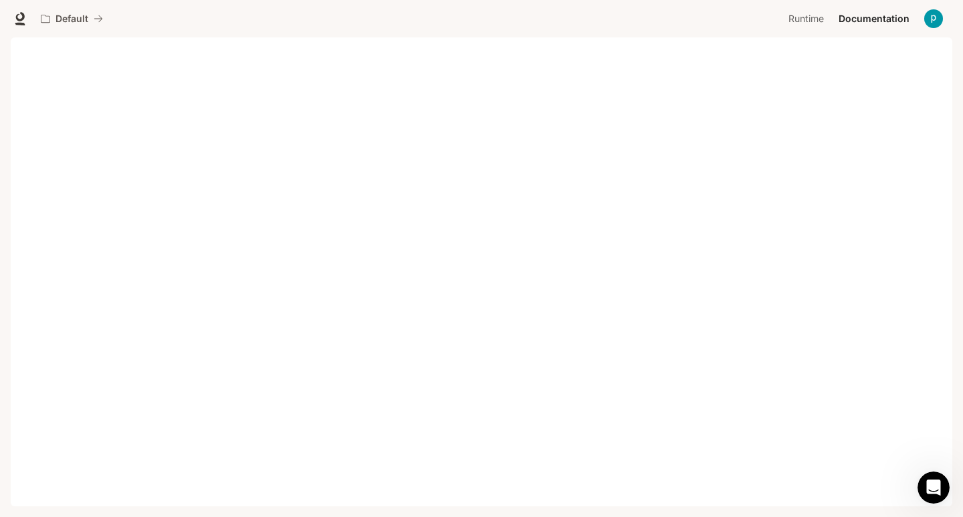 The image size is (963, 517). Describe the element at coordinates (72, 19) in the screenshot. I see `p: Default` at that location.